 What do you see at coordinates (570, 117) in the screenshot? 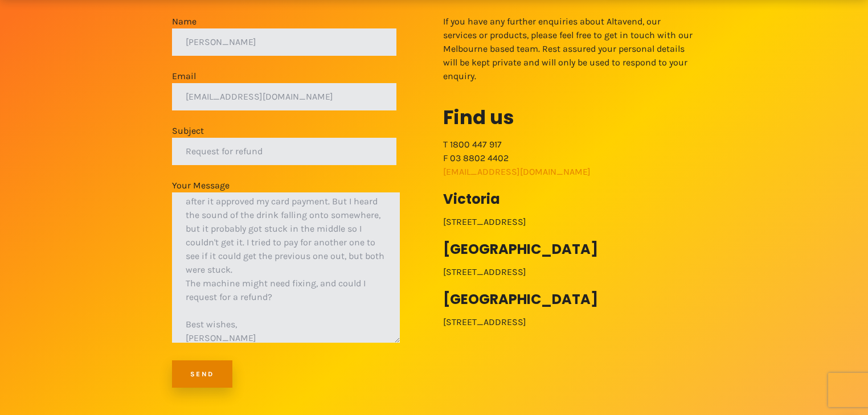
I see `h3: Find us` at bounding box center [570, 117].